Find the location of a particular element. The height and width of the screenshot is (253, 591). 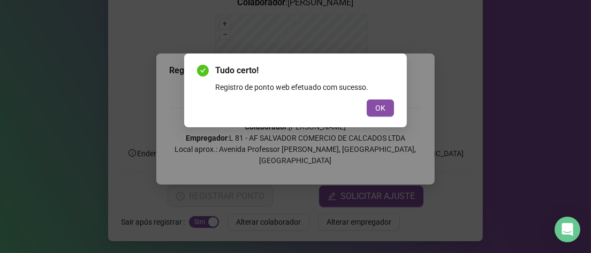

span: check-circle is located at coordinates (203, 71).